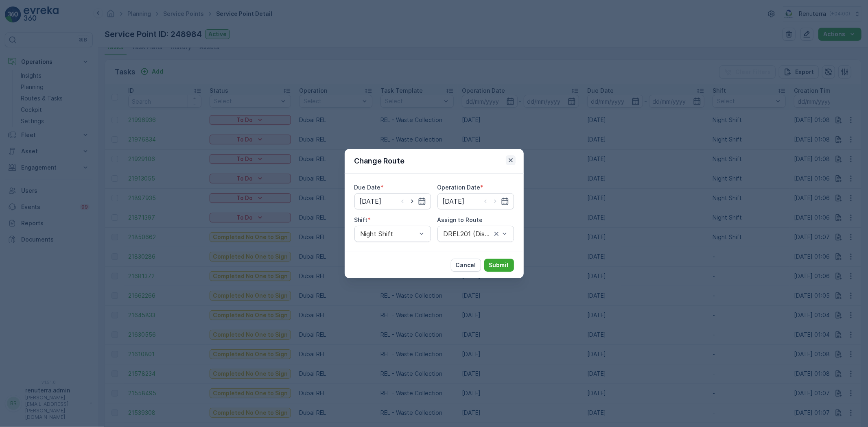 This screenshot has width=868, height=427. I want to click on p: Change Route, so click(380, 161).